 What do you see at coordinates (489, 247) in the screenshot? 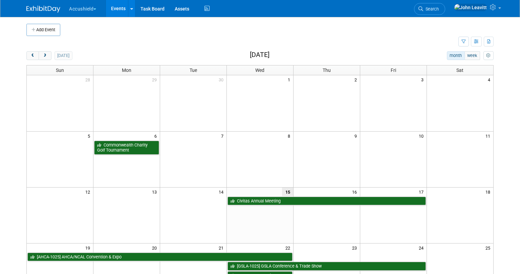
I see `span: 25` at bounding box center [489, 247].